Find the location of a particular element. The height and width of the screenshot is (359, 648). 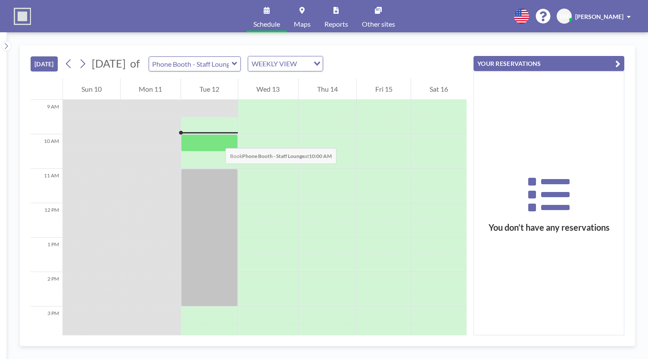

div: Tue 12 is located at coordinates (209, 89).